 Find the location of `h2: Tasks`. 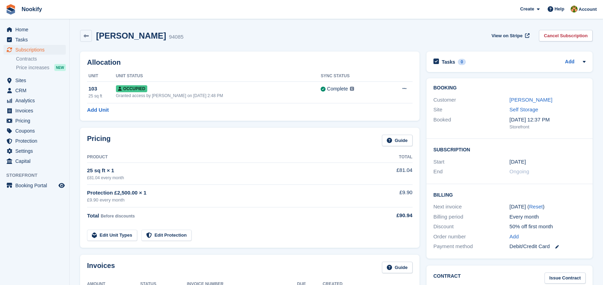

h2: Tasks is located at coordinates (449, 62).